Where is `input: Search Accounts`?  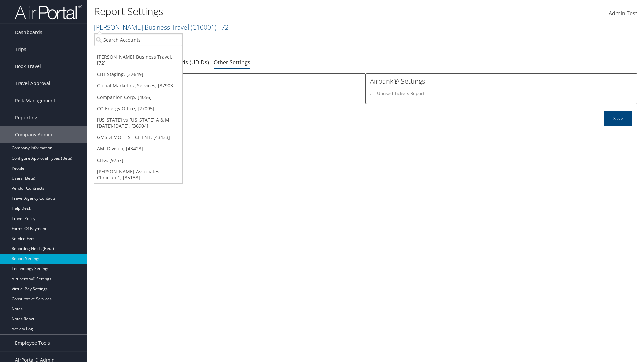 input: Search Accounts is located at coordinates (138, 40).